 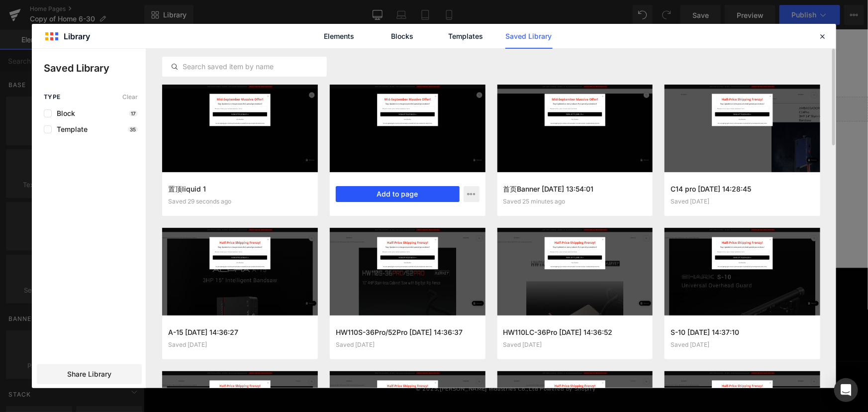 I want to click on span: Share Library, so click(x=89, y=374).